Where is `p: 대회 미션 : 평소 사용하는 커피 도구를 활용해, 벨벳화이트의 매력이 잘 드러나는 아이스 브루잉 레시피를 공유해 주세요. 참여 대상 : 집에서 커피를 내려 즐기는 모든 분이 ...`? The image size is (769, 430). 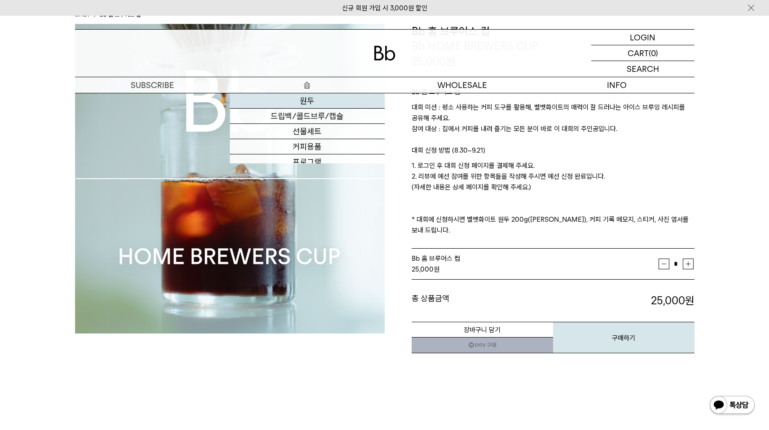
p: 대회 미션 : 평소 사용하는 커피 도구를 활용해, 벨벳화이트의 매력이 잘 드러나는 아이스 브루잉 레시피를 공유해 주세요. 참여 대상 : 집에서 커피를 내려 즐기는 모든 분이 ... is located at coordinates (553, 123).